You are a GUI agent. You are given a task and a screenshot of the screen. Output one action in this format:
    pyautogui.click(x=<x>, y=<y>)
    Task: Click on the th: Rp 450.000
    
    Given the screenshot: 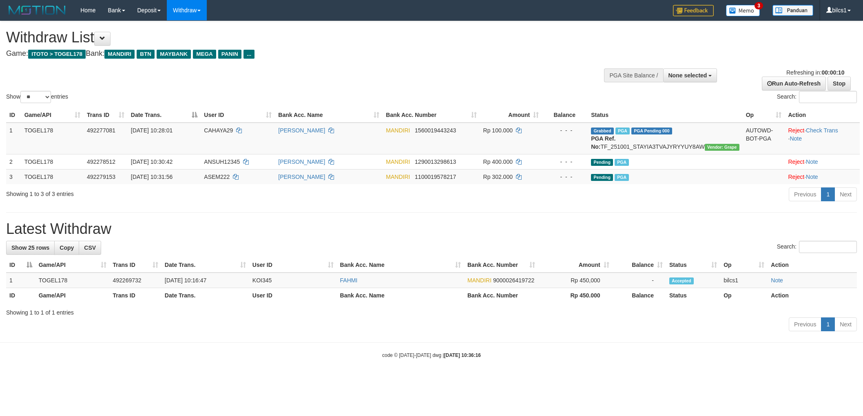 What is the action you would take?
    pyautogui.click(x=575, y=296)
    